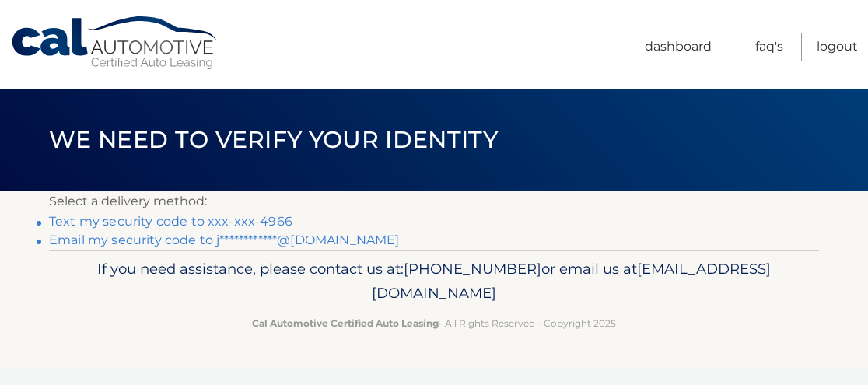 The height and width of the screenshot is (385, 868). What do you see at coordinates (434, 201) in the screenshot?
I see `p: Select a delivery method:` at bounding box center [434, 201].